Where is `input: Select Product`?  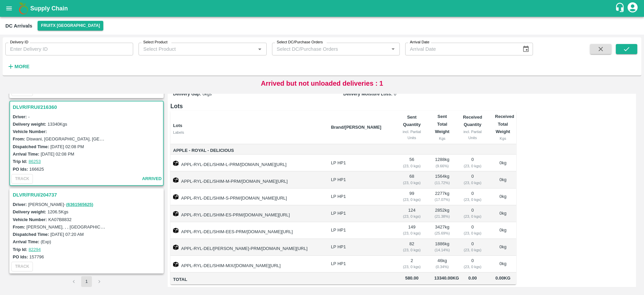 input: Select Product is located at coordinates (197, 49).